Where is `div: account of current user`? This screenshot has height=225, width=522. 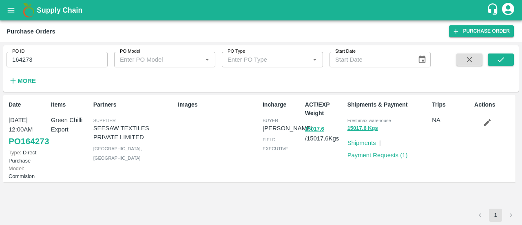
div: account of current user is located at coordinates (508, 10).